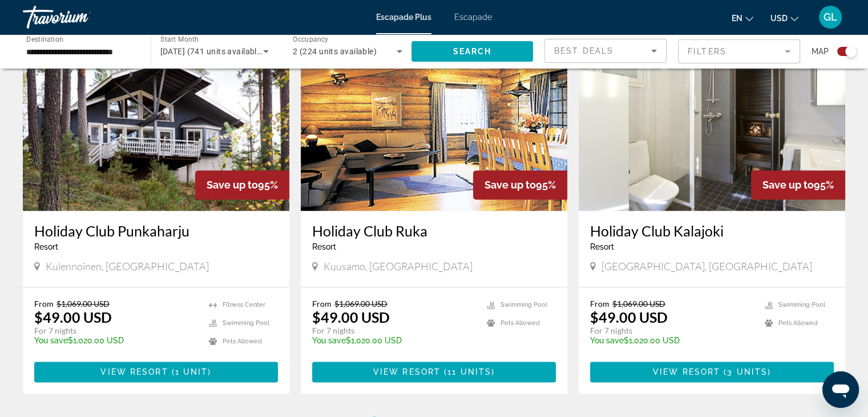 This screenshot has height=417, width=868. What do you see at coordinates (779, 18) in the screenshot?
I see `font: USD` at bounding box center [779, 18].